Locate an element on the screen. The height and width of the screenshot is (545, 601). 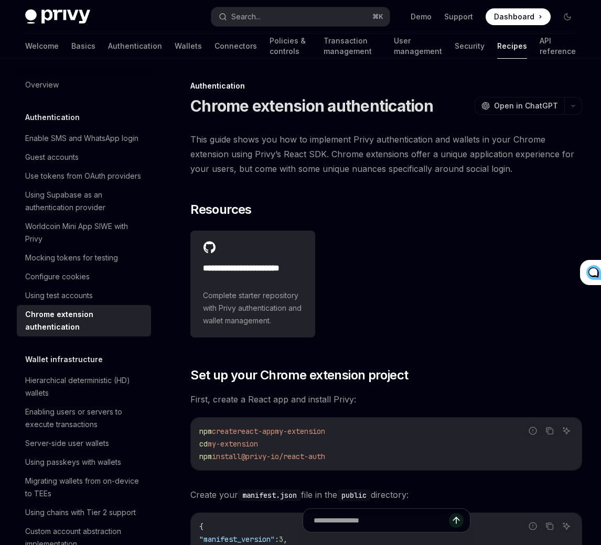
div: Use tokens from OAuth providers is located at coordinates (83, 176).